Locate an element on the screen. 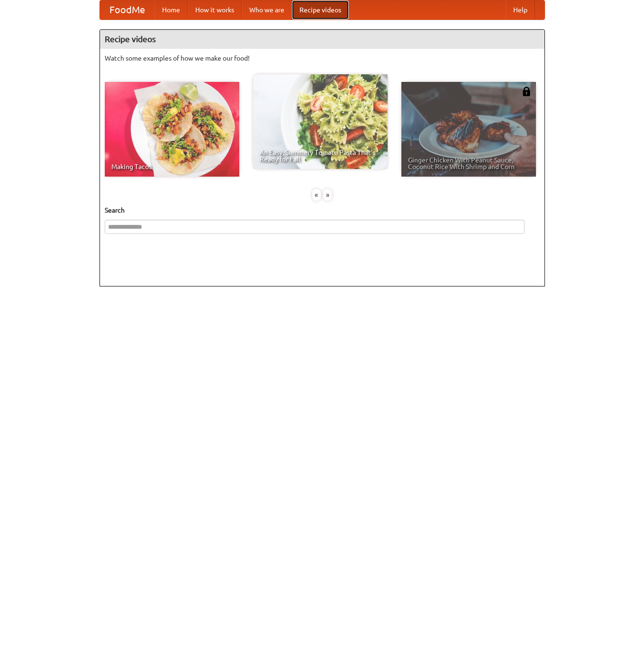 The image size is (644, 670). a: An Easy, Summery Tomato Pasta That's Ready for Fall is located at coordinates (320, 122).